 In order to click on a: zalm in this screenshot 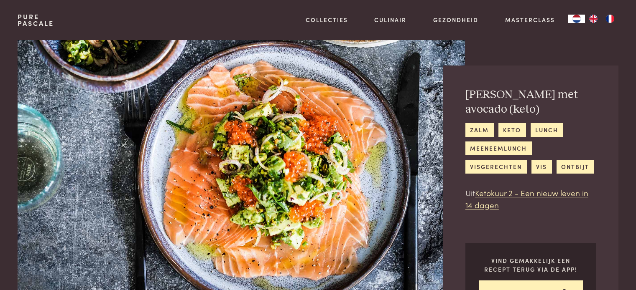, I will do `click(479, 130)`.